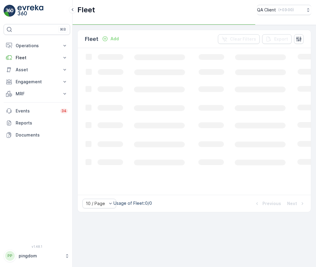 The image size is (316, 267). Describe the element at coordinates (243, 39) in the screenshot. I see `p: Clear Filters` at that location.